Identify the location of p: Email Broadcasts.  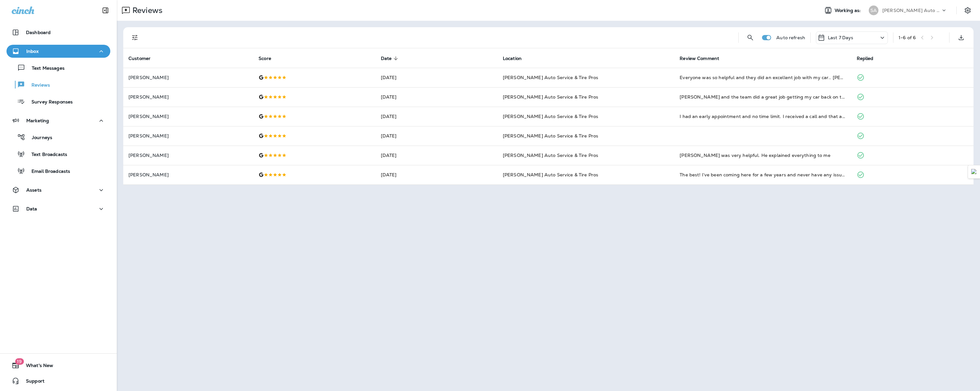
(47, 172).